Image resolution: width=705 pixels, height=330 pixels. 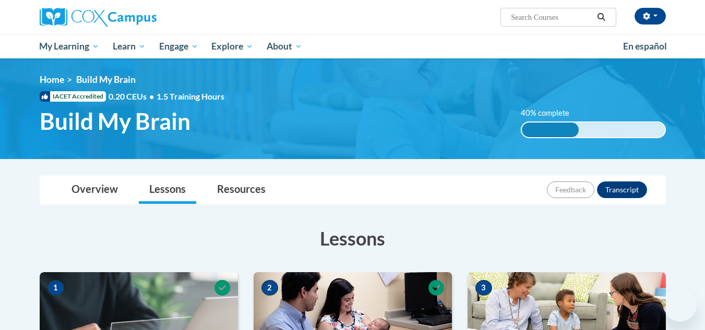 What do you see at coordinates (190, 96) in the screenshot?
I see `span: 1.5 Training Hours` at bounding box center [190, 96].